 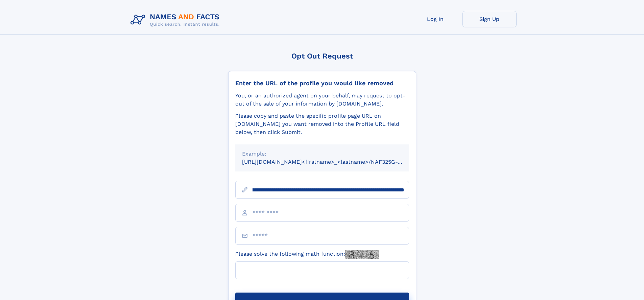 What do you see at coordinates (322, 83) in the screenshot?
I see `div: Enter the URL of the profile you would like removed` at bounding box center [322, 83].